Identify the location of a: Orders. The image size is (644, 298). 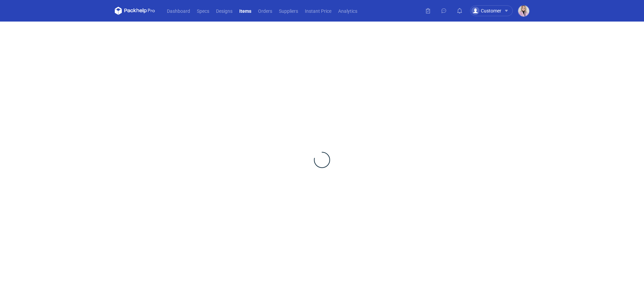
(265, 11).